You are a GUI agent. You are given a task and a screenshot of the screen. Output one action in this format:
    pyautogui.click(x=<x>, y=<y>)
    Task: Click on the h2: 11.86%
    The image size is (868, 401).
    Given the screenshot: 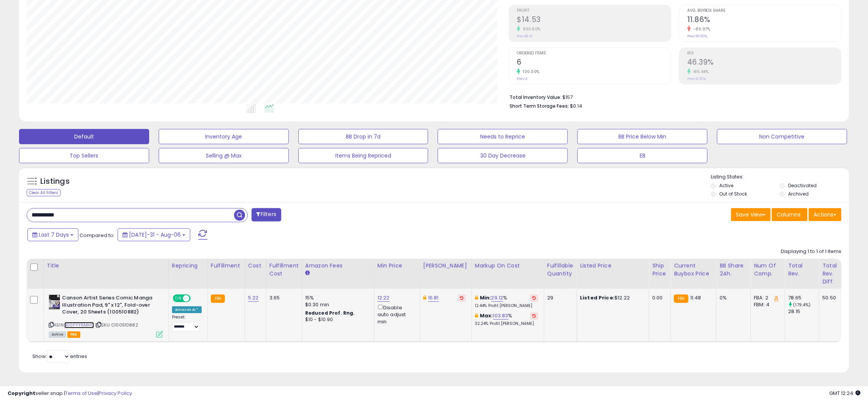 What is the action you would take?
    pyautogui.click(x=764, y=21)
    